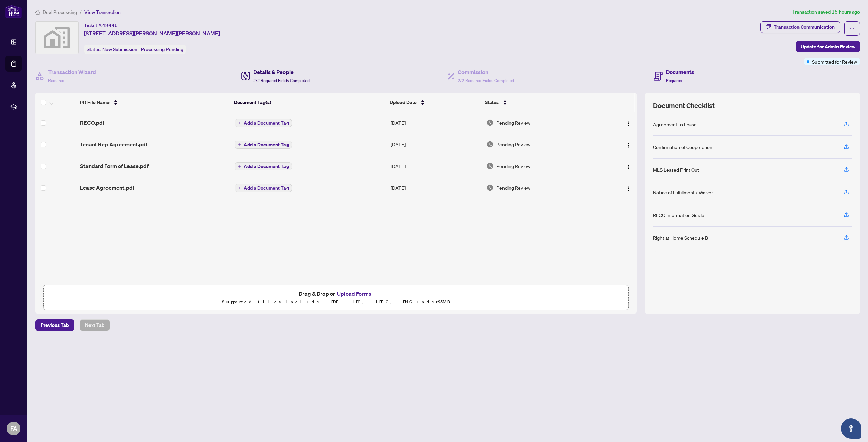 This screenshot has height=442, width=868. What do you see at coordinates (102, 12) in the screenshot?
I see `span: View Transaction` at bounding box center [102, 12].